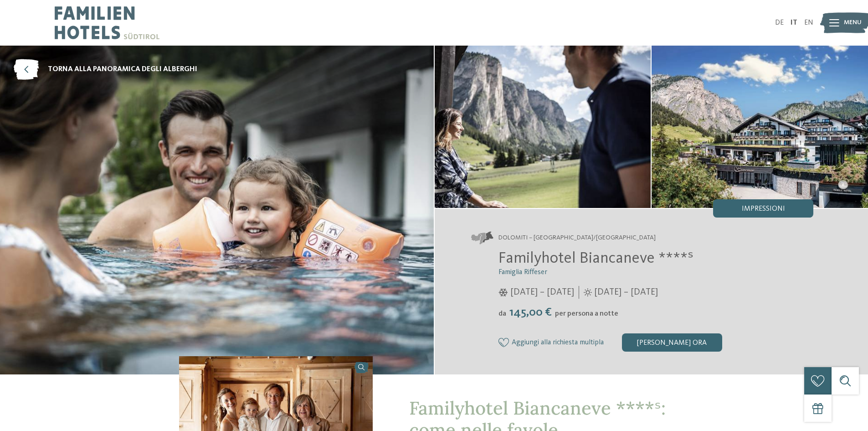 The image size is (868, 431). Describe the element at coordinates (502, 314) in the screenshot. I see `span: da` at that location.